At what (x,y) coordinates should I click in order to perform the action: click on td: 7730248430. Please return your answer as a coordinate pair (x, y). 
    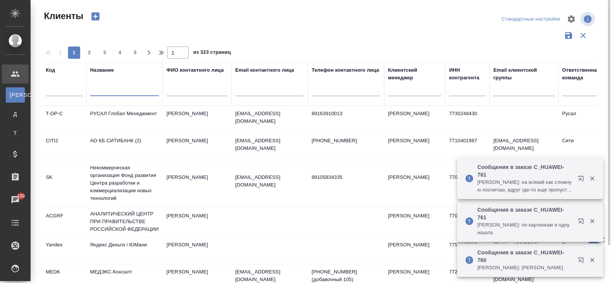
    Looking at the image, I should click on (467, 119).